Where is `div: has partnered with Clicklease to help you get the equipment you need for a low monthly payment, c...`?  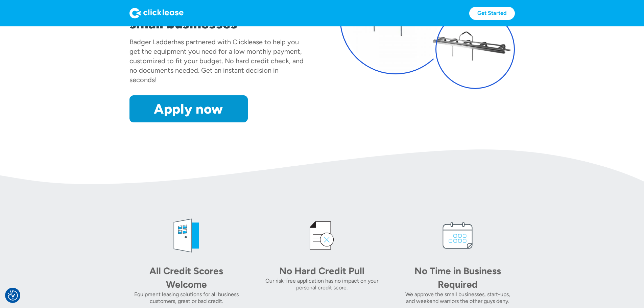
div: has partnered with Clicklease to help you get the equipment you need for a low monthly payment, c... is located at coordinates (217, 61).